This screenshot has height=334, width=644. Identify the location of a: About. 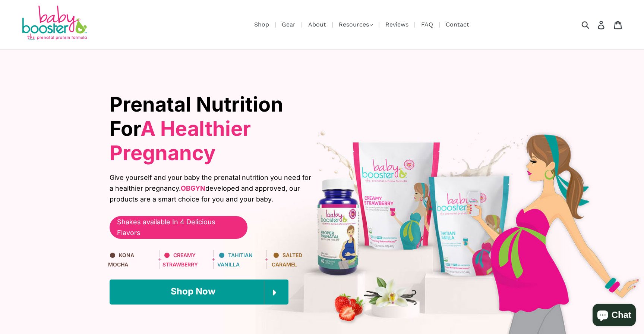
(317, 24).